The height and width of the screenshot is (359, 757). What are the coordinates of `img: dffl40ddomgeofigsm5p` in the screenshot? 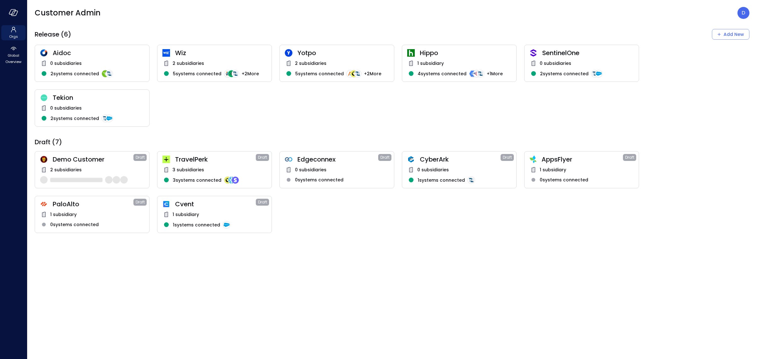 It's located at (166, 204).